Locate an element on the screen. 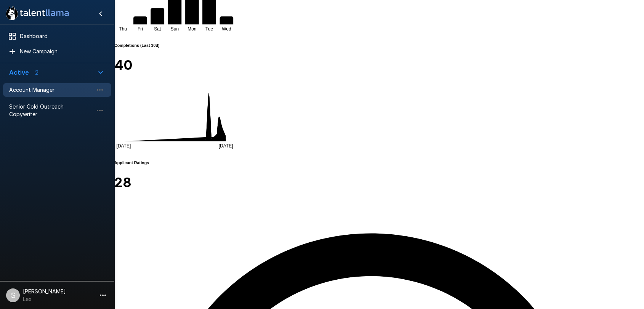  tspan: Mon is located at coordinates (192, 29).